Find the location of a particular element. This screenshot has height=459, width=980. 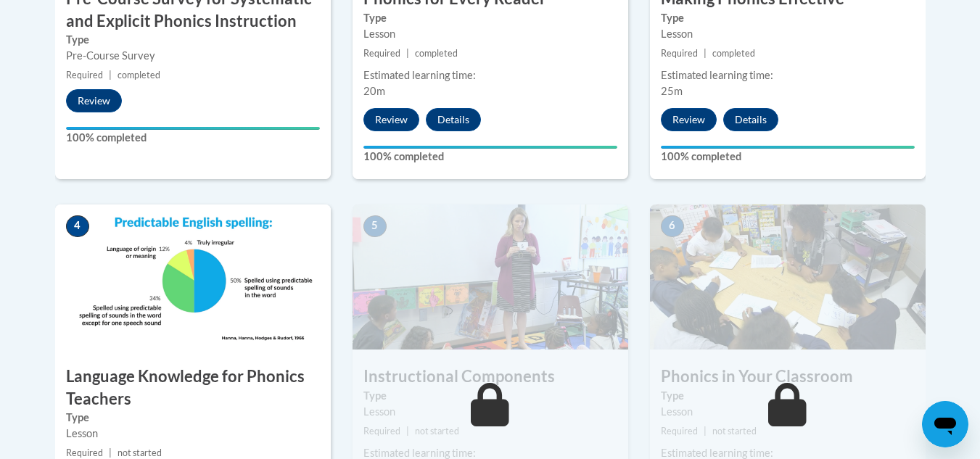

div: Pre-Course Survey is located at coordinates (193, 56).